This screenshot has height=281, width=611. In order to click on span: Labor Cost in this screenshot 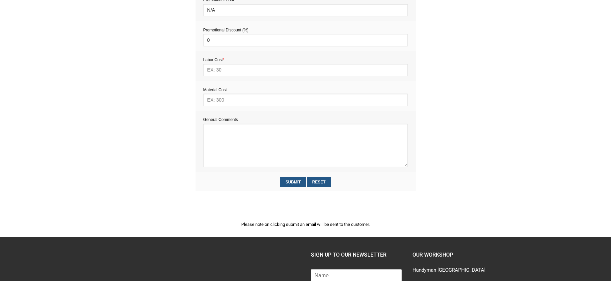, I will do `click(213, 60)`.